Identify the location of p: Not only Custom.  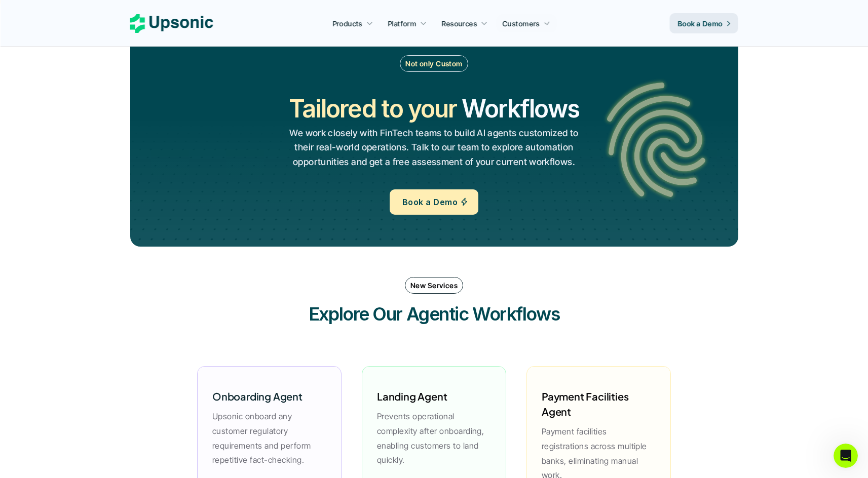
(434, 64).